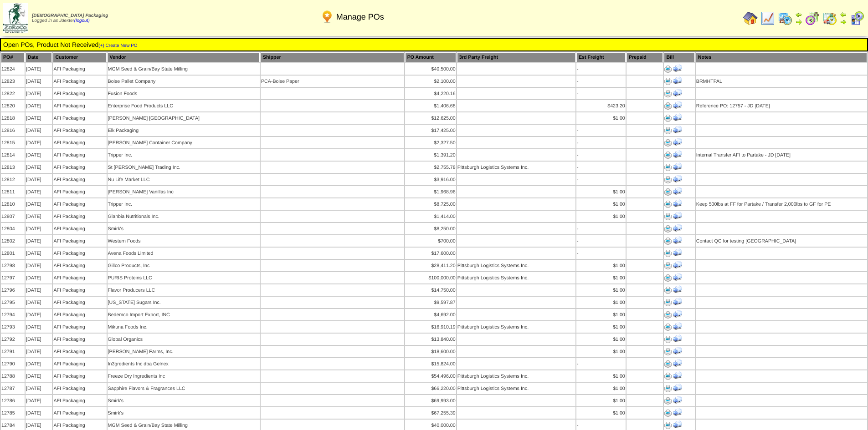  What do you see at coordinates (184, 216) in the screenshot?
I see `td: Glanbia Nutritionals Inc.` at bounding box center [184, 216].